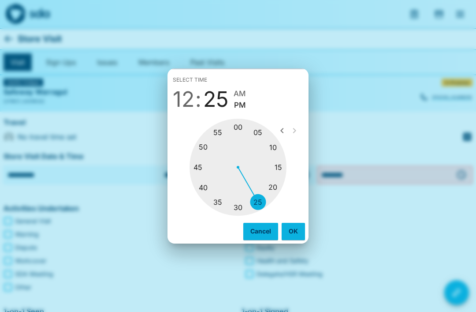 This screenshot has height=312, width=476. I want to click on button: 25, so click(216, 99).